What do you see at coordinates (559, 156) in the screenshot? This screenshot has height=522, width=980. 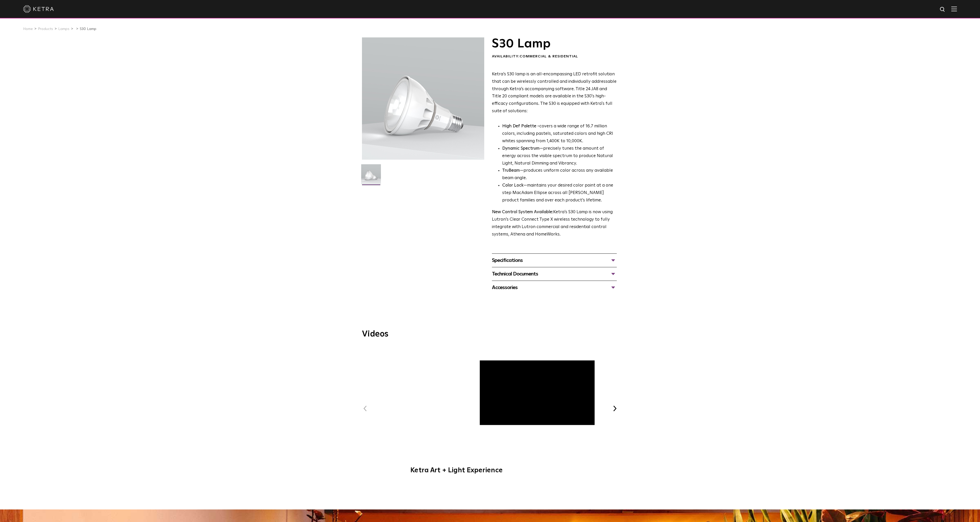 I see `li: —precisely tunes the amount of energy across the visible spectrum to produce Natural Light, Natur...` at bounding box center [559, 156].